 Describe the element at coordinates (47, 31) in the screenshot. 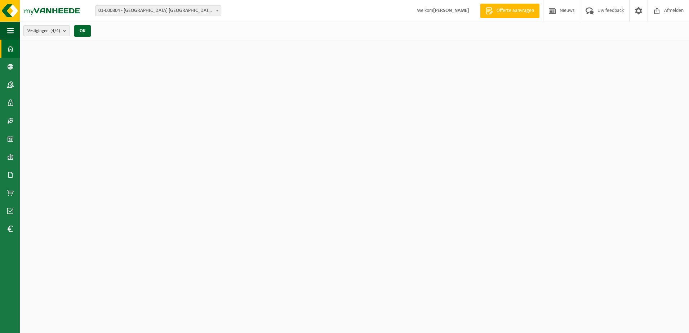

I see `button: Vestigingen(4/4)` at that location.